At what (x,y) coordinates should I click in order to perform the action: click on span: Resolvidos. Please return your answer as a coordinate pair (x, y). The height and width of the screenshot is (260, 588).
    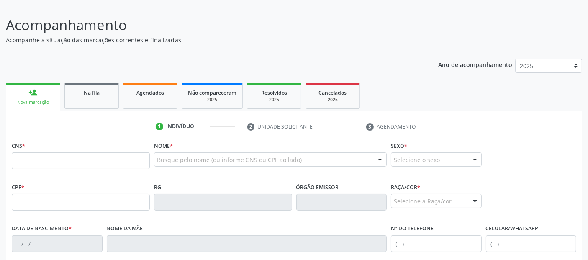
    Looking at the image, I should click on (274, 92).